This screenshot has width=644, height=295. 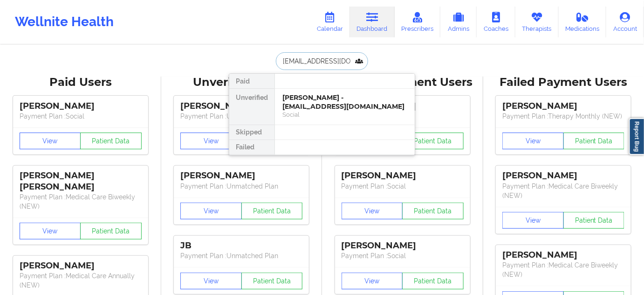 What do you see at coordinates (330, 22) in the screenshot?
I see `a: Calendar` at bounding box center [330, 22].